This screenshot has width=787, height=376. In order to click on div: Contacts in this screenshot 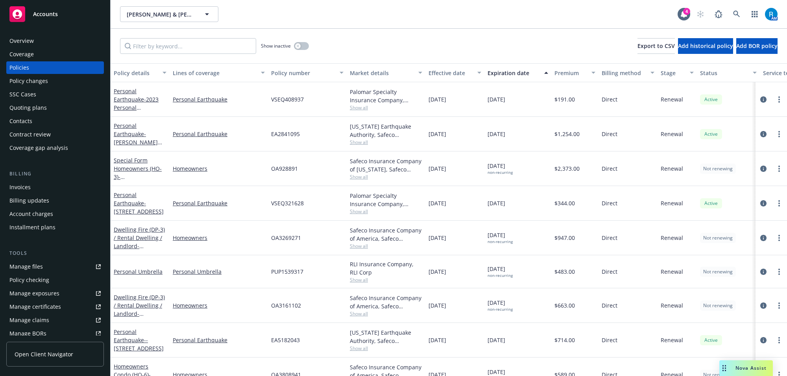, I will do `click(21, 121)`.